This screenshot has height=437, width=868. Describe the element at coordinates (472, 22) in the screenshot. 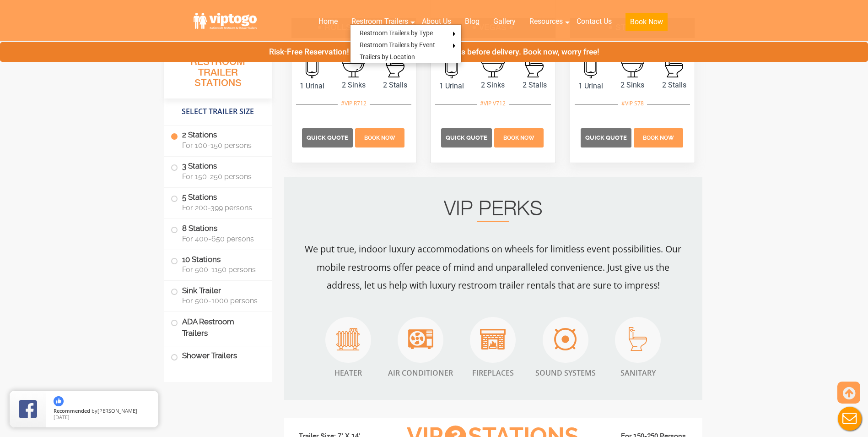

I see `a: Blog` at that location.